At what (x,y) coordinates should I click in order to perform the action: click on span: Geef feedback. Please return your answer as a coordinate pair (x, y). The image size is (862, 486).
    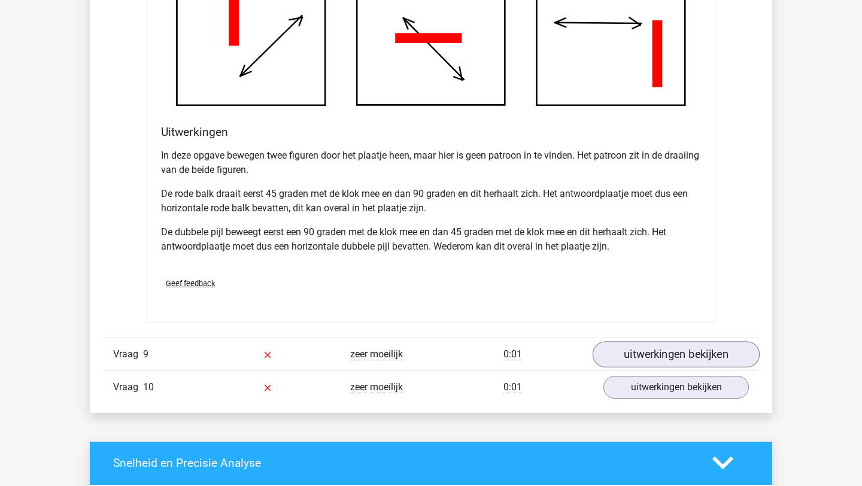
    Looking at the image, I should click on (190, 283).